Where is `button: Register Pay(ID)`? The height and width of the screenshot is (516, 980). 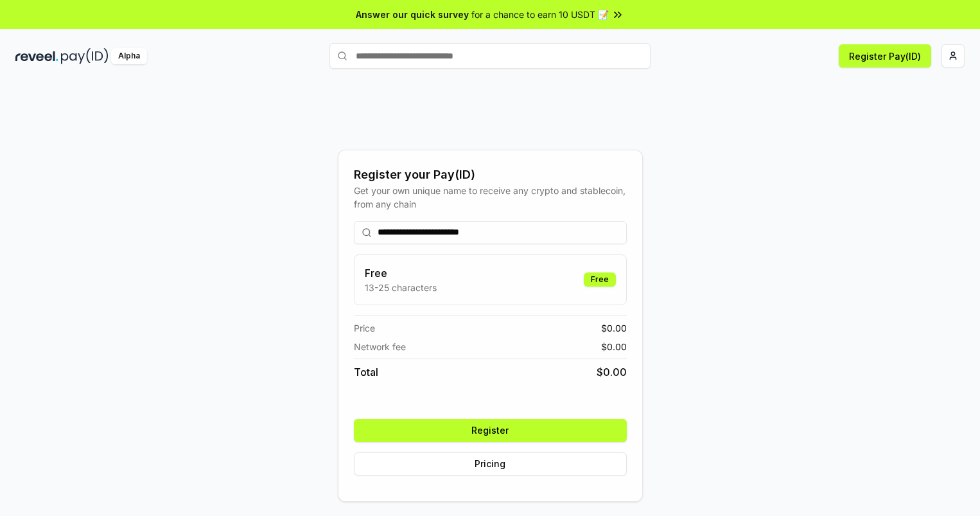
button: Register Pay(ID) is located at coordinates (885, 56).